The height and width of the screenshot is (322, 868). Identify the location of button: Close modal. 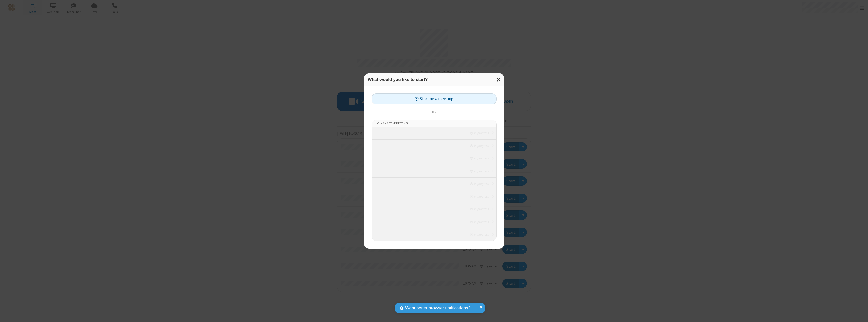
(499, 80).